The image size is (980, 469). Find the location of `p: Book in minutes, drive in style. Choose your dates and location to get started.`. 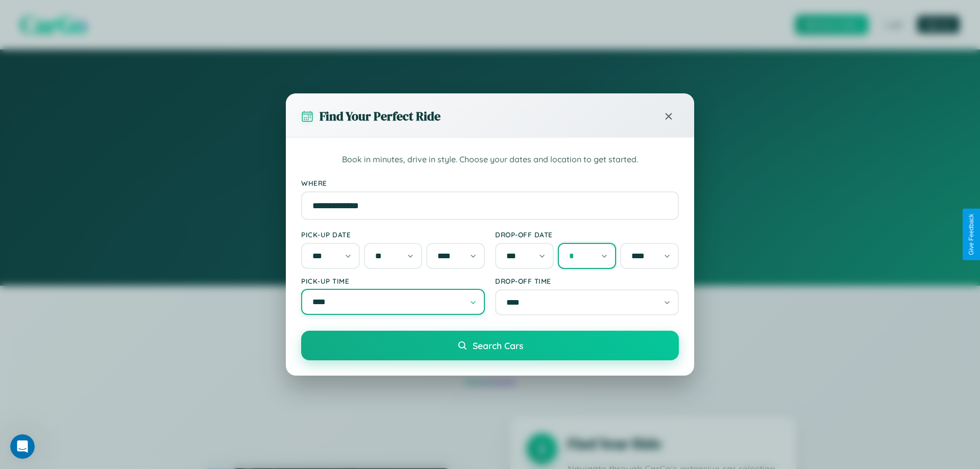

p: Book in minutes, drive in style. Choose your dates and location to get started. is located at coordinates (490, 160).